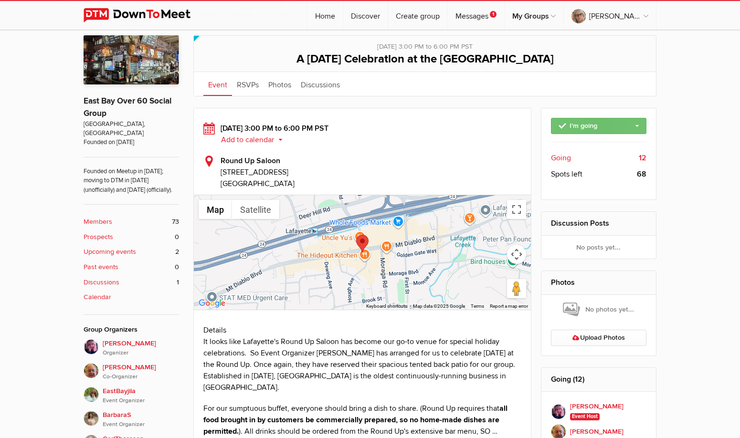  Describe the element at coordinates (144, 15) in the screenshot. I see `img: DownToMeet` at that location.